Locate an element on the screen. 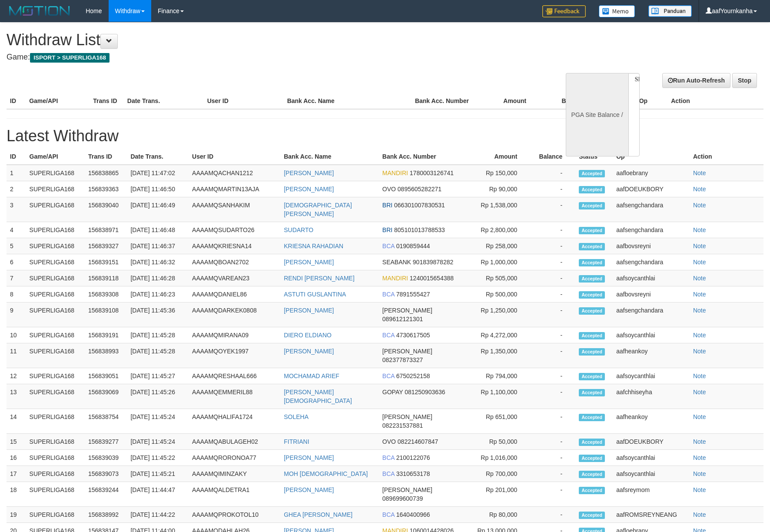  th: Date Trans. is located at coordinates (158, 156).